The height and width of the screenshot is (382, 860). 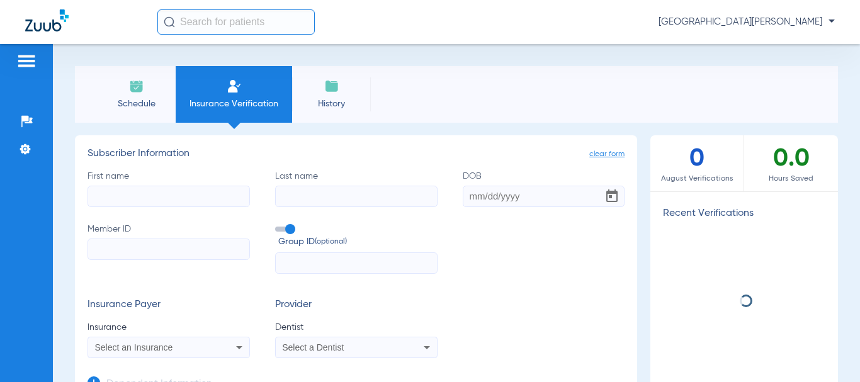 What do you see at coordinates (607, 154) in the screenshot?
I see `span: clear form` at bounding box center [607, 154].